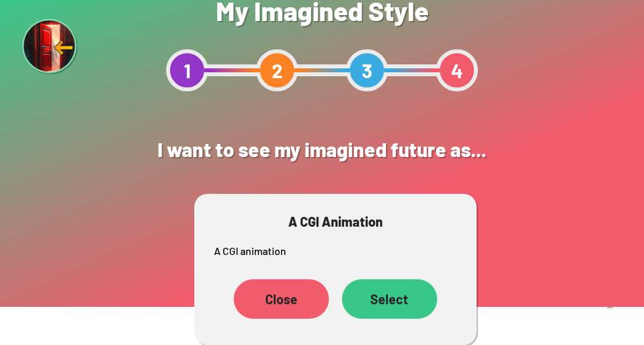  Describe the element at coordinates (321, 149) in the screenshot. I see `h2: I want to see my imagined future as...` at that location.